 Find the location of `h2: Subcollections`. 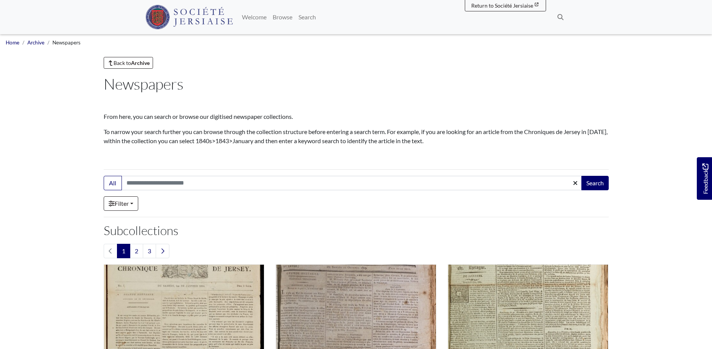

h2: Subcollections is located at coordinates (356, 230).